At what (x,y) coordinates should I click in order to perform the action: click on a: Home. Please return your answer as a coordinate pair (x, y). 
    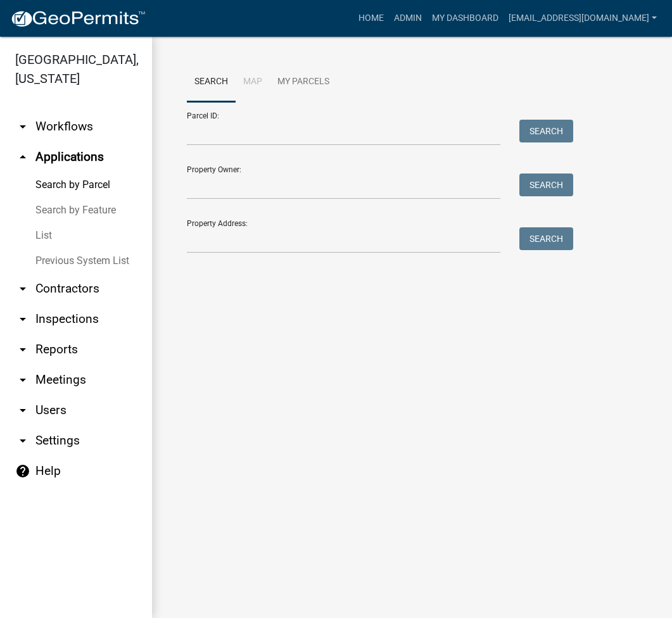
    Looking at the image, I should click on (371, 18).